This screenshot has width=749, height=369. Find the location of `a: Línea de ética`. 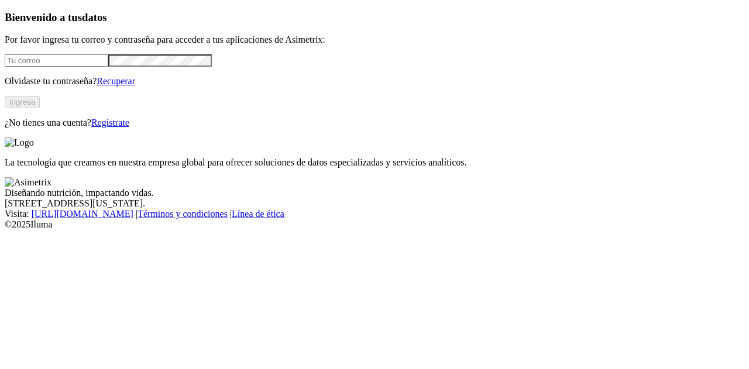

a: Línea de ética is located at coordinates (258, 214).